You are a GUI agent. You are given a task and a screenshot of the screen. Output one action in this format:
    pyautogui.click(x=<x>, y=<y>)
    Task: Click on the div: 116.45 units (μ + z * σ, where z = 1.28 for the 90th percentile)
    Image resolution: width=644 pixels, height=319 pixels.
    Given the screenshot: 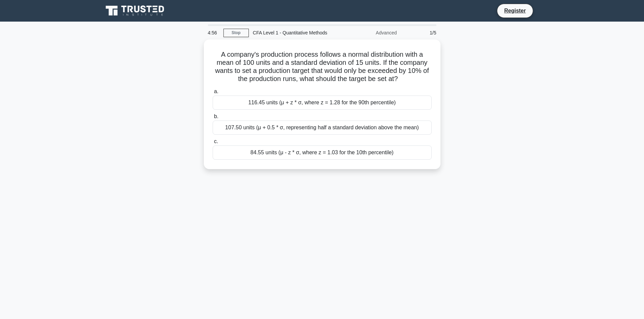 What is the action you would take?
    pyautogui.click(x=322, y=102)
    